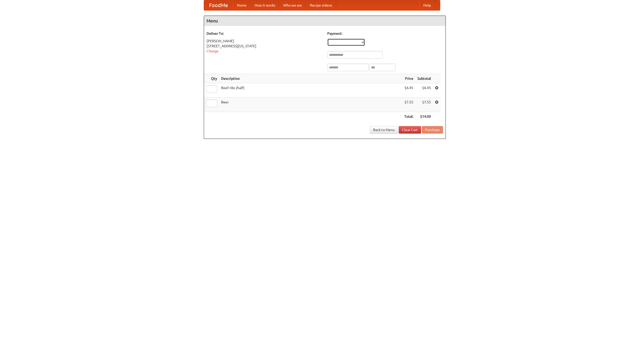 The image size is (644, 356). I want to click on th: Total:, so click(409, 117).